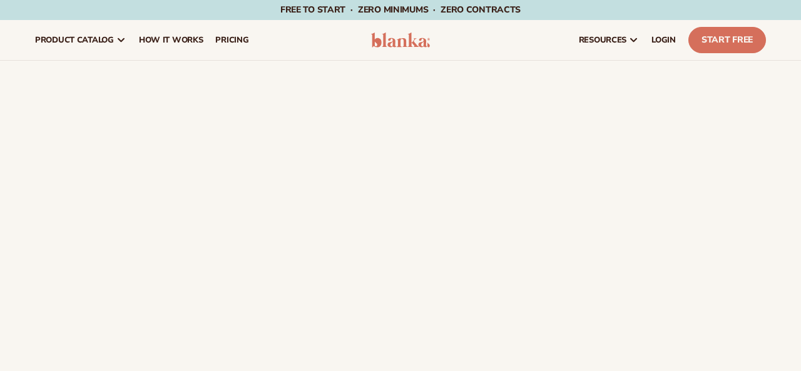 This screenshot has width=801, height=371. I want to click on span: Free to start · ZERO minimums · ZERO contracts, so click(400, 9).